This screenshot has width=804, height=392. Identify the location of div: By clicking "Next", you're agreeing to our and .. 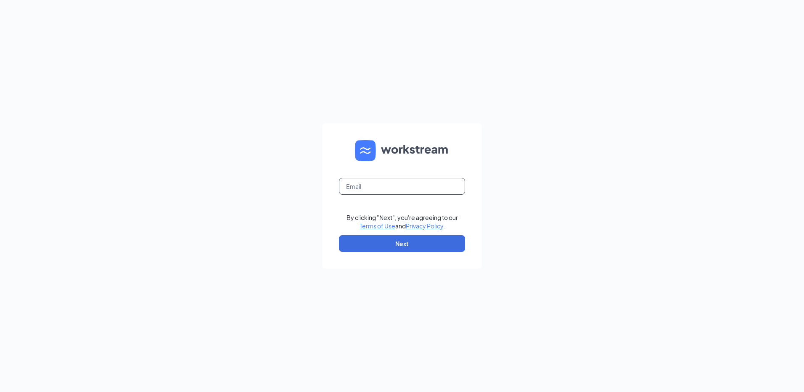
(402, 222).